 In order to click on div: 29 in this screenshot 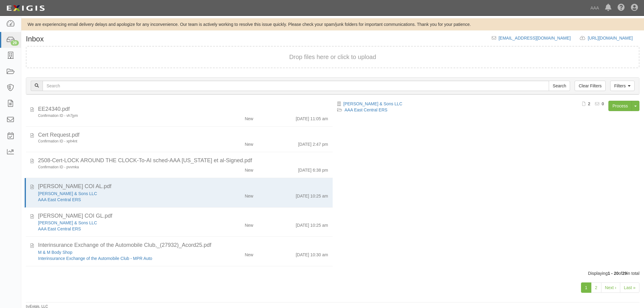, I will do `click(15, 43)`.